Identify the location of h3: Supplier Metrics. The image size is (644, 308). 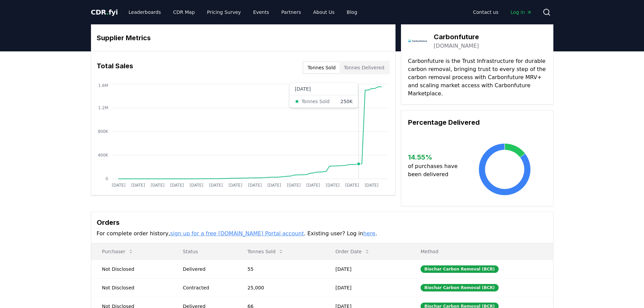
(243, 38).